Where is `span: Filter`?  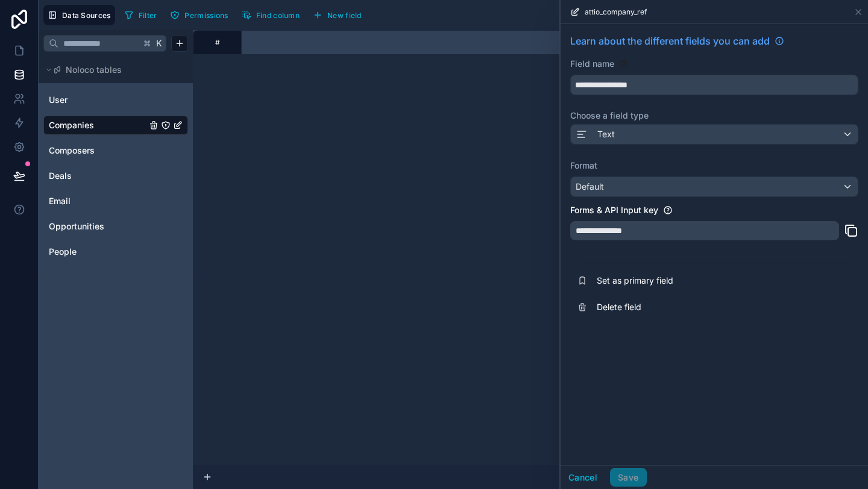
span: Filter is located at coordinates (147, 15).